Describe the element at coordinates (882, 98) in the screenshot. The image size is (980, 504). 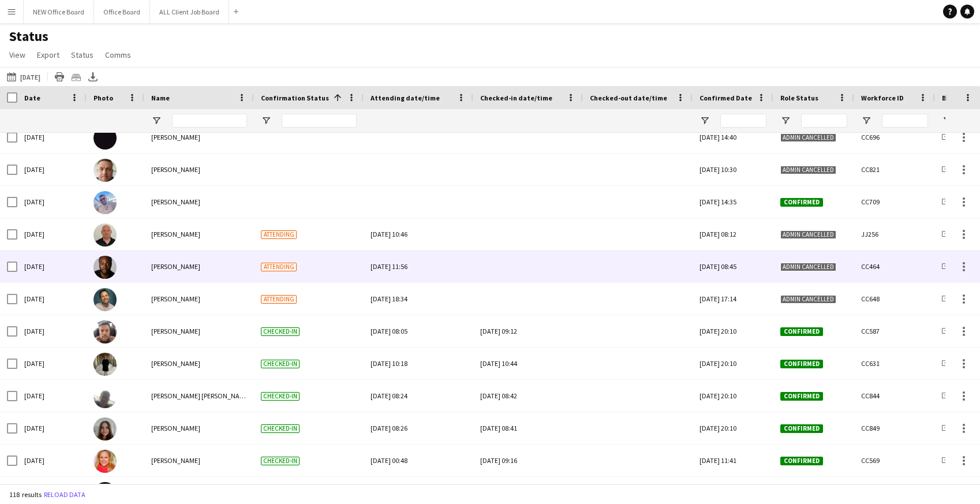
I see `span: Workforce ID` at that location.